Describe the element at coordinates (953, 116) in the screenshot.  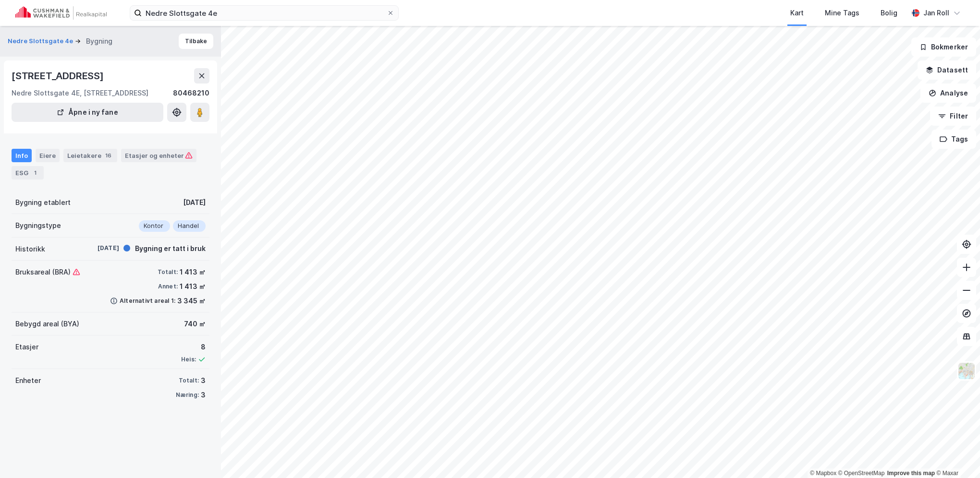
I see `button: Filter` at that location.